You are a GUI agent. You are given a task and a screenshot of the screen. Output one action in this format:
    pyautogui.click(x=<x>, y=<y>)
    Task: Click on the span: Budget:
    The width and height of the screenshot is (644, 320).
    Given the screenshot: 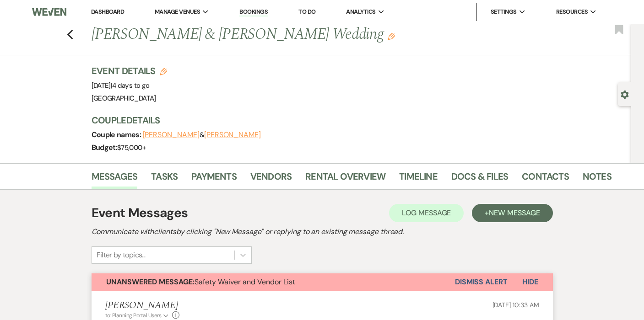 What is the action you would take?
    pyautogui.click(x=104, y=147)
    